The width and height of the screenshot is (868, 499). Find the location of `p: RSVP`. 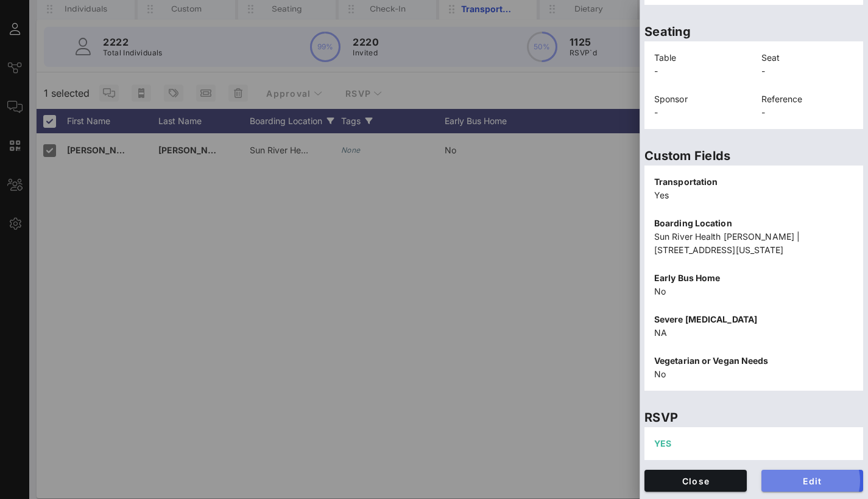

p: RSVP is located at coordinates (754, 418).